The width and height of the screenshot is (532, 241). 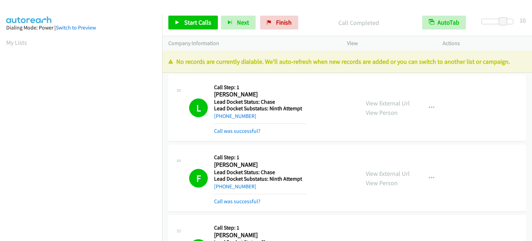 What do you see at coordinates (76, 27) in the screenshot?
I see `a: Switch to Preview` at bounding box center [76, 27].